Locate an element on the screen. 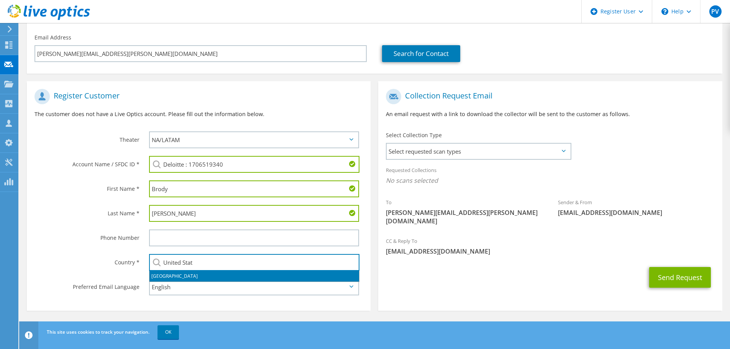 The height and width of the screenshot is (349, 730). label: Preferred Email Language is located at coordinates (87, 285).